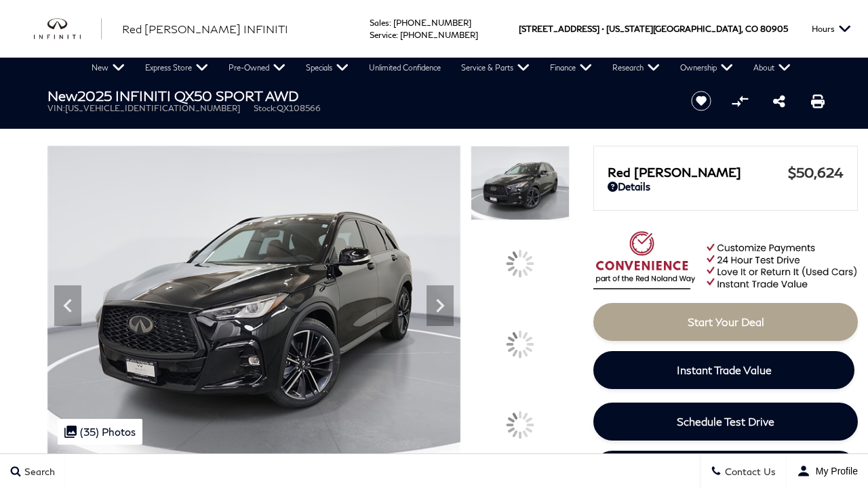 This screenshot has height=488, width=868. Describe the element at coordinates (357, 96) in the screenshot. I see `h1: 2025 INFINITI QX50 SPORT AWD` at that location.